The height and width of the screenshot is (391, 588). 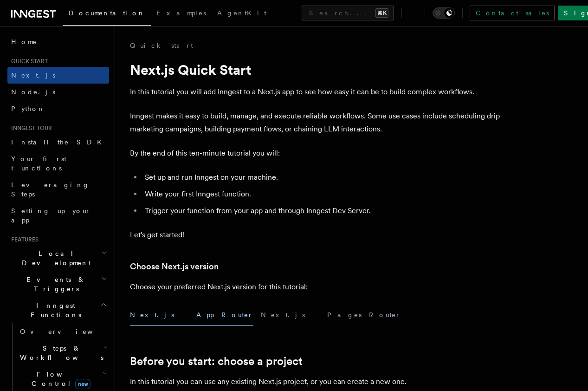 What do you see at coordinates (51, 215) in the screenshot?
I see `span: Setting up your app` at bounding box center [51, 215].